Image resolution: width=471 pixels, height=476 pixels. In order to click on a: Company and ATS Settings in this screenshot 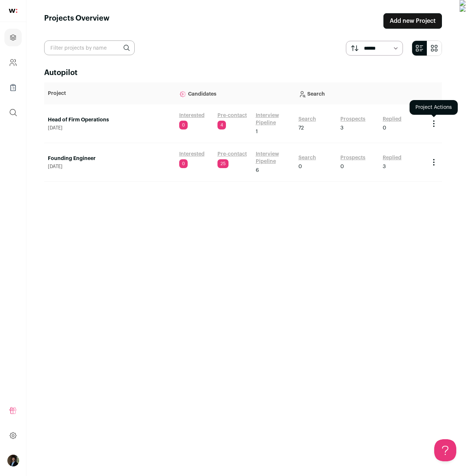, I will do `click(13, 63)`.